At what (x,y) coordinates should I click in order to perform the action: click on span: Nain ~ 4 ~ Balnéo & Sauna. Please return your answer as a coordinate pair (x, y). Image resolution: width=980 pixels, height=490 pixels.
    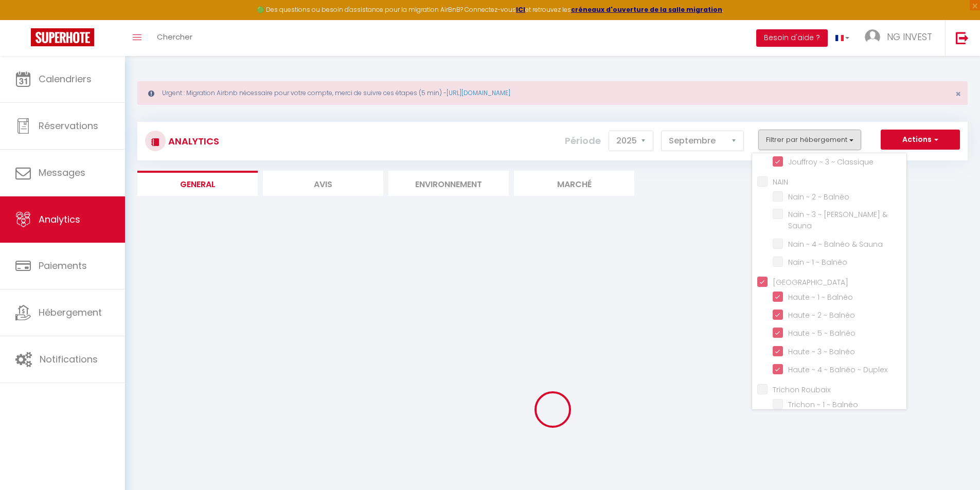
    Looking at the image, I should click on (836, 244).